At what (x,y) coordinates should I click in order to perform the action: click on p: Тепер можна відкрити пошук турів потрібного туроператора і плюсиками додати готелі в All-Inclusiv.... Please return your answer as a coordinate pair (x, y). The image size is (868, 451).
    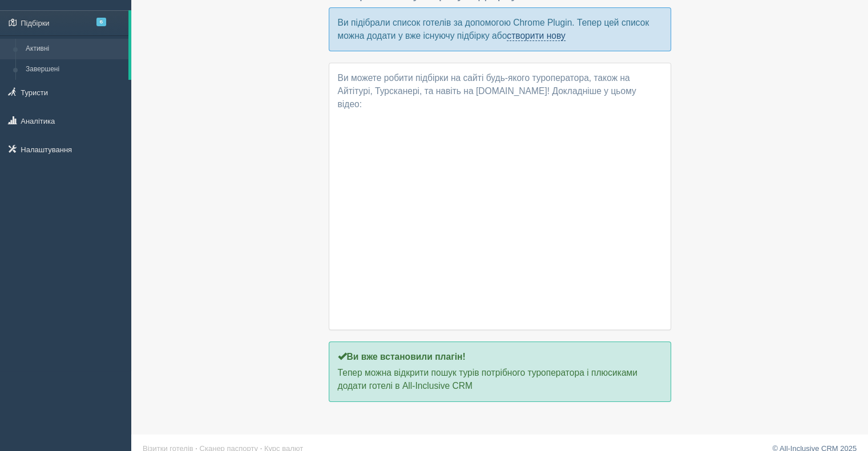
    Looking at the image, I should click on (500, 380).